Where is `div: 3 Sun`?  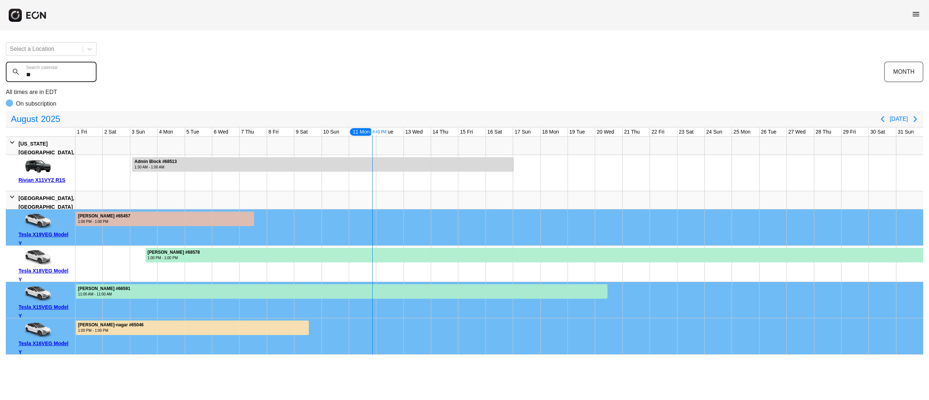
div: 3 Sun is located at coordinates (138, 132).